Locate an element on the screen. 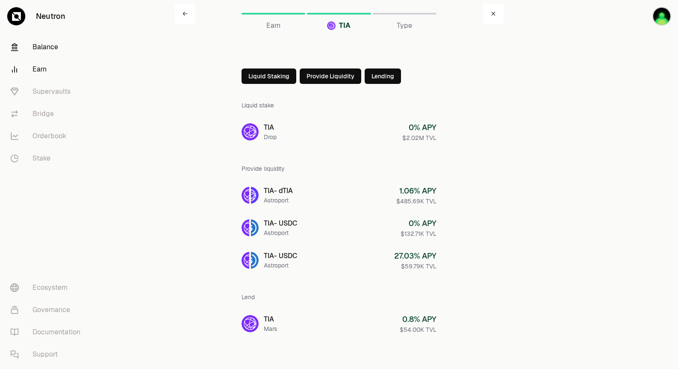 Image resolution: width=678 pixels, height=369 pixels. a: TIATIAMars0.8% APY$54.00K TVL is located at coordinates (339, 323).